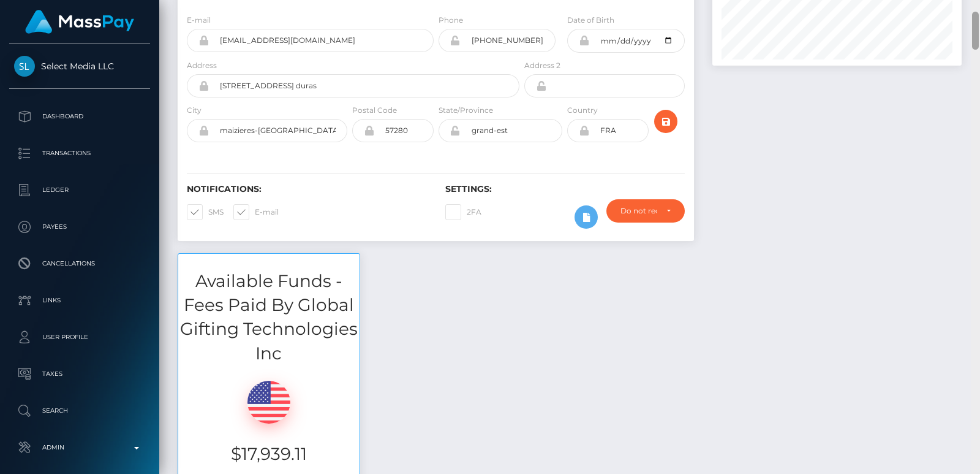 The width and height of the screenshot is (980, 474). Describe the element at coordinates (79, 337) in the screenshot. I see `a: User Profile` at that location.